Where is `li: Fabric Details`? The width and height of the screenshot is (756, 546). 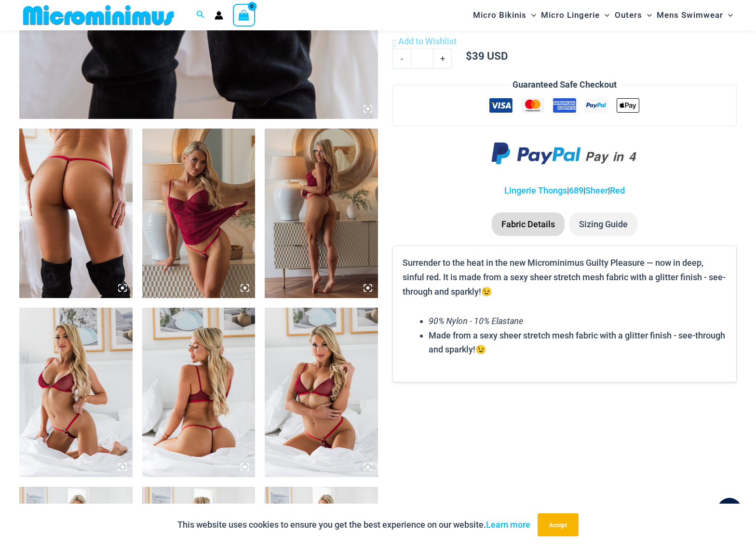
li: Fabric Details is located at coordinates (528, 224).